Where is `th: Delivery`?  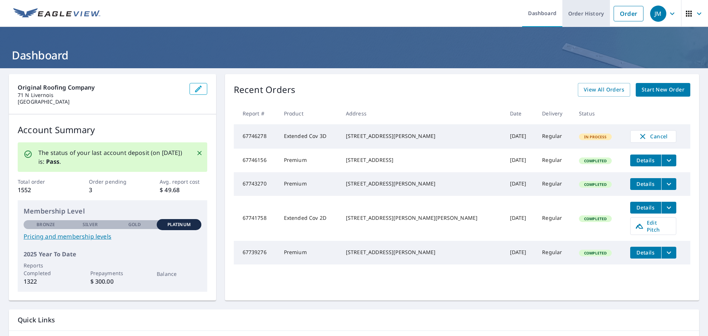 th: Delivery is located at coordinates (555, 113).